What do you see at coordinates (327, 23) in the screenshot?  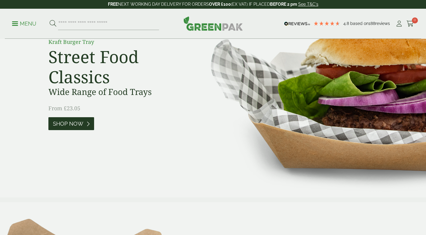 I see `div: 4.79 Stars` at bounding box center [327, 23].